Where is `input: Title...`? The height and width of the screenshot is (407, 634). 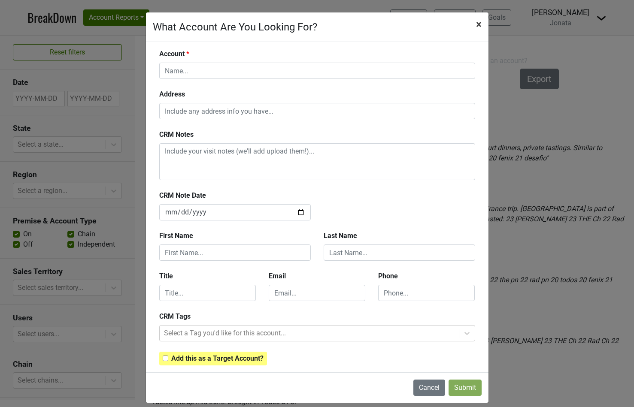 input: Title... is located at coordinates (207, 293).